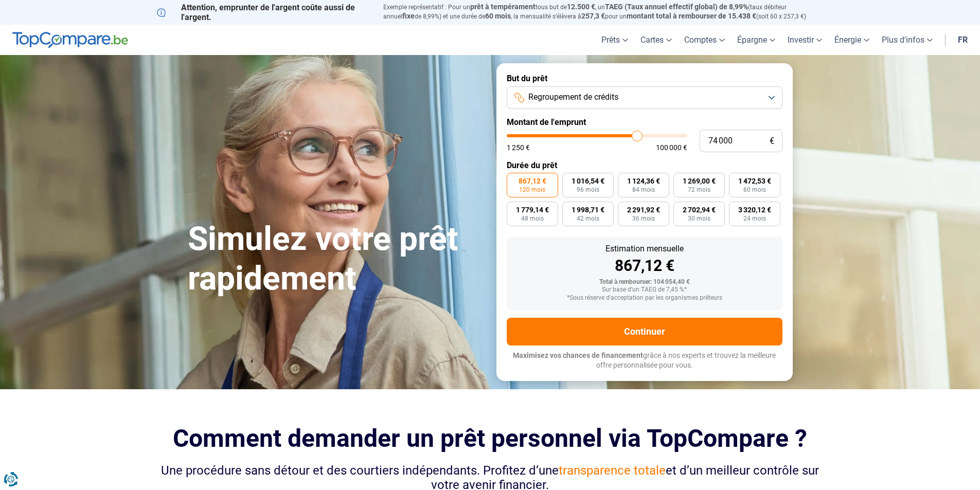 The image size is (980, 490). Describe the element at coordinates (756, 40) in the screenshot. I see `a: Épargne` at that location.